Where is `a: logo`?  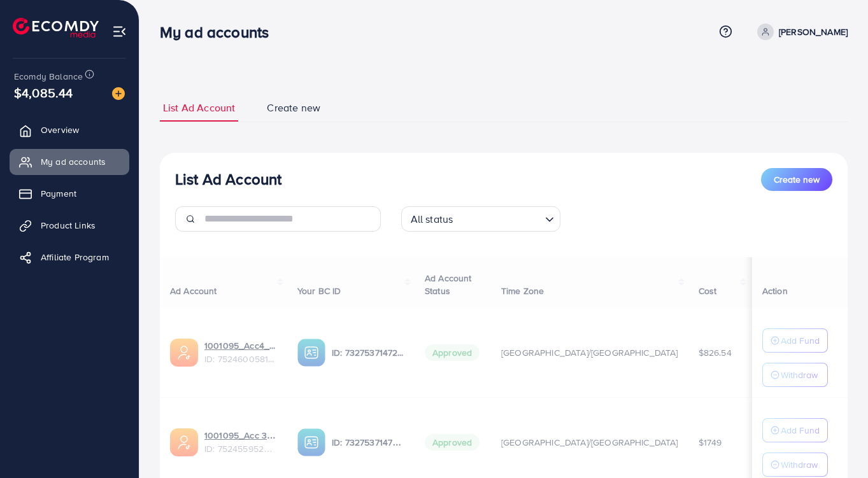
a: logo is located at coordinates (55, 28).